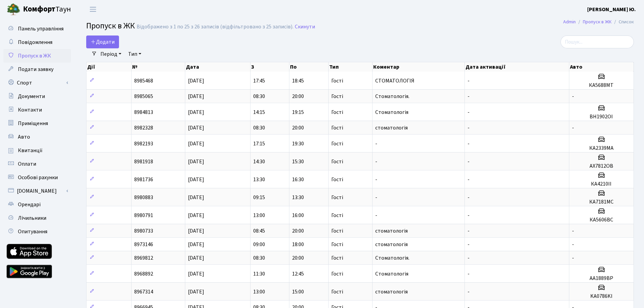  I want to click on a: Додати, so click(102, 42).